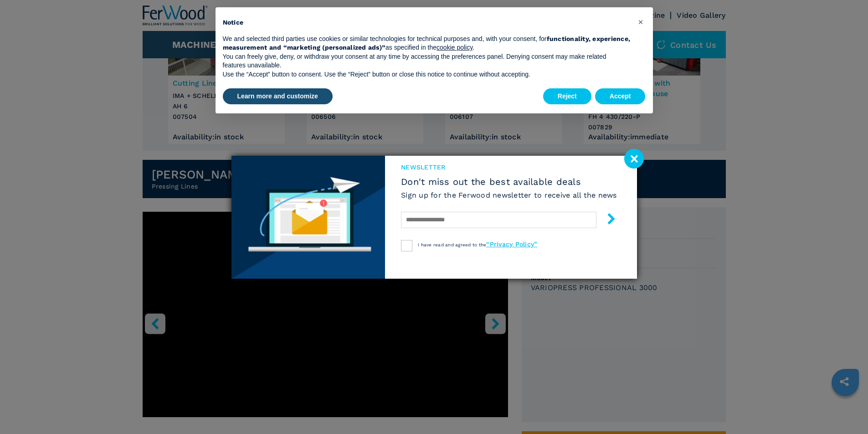  Describe the element at coordinates (509, 167) in the screenshot. I see `span: newsletter` at that location.